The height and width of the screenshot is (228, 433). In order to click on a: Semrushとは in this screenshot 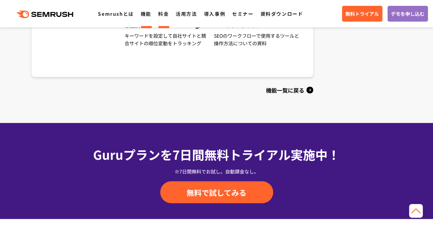, I will do `click(116, 14)`.